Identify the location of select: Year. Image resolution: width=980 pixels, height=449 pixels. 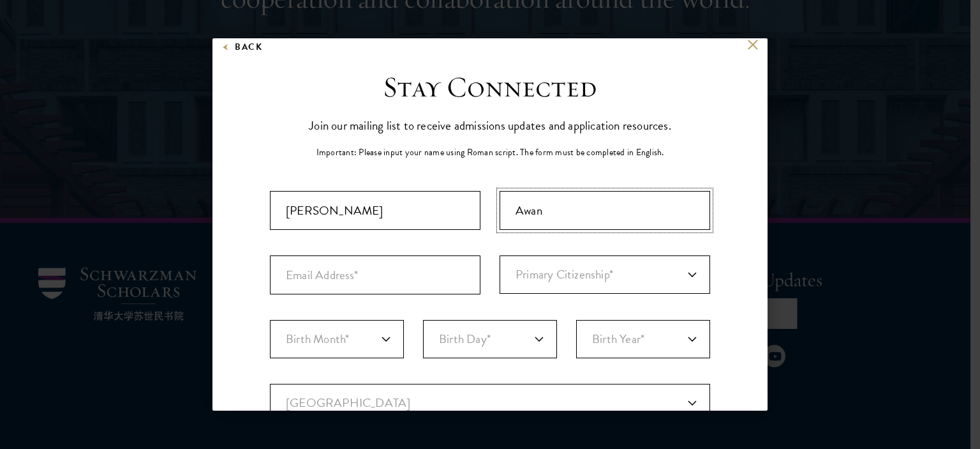
(643, 339).